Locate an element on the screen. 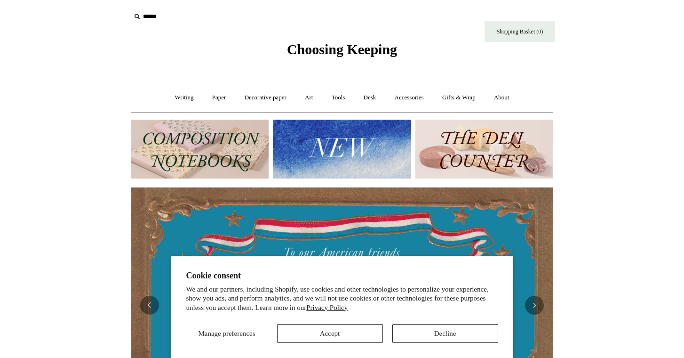  button: Manage preferences is located at coordinates (227, 333).